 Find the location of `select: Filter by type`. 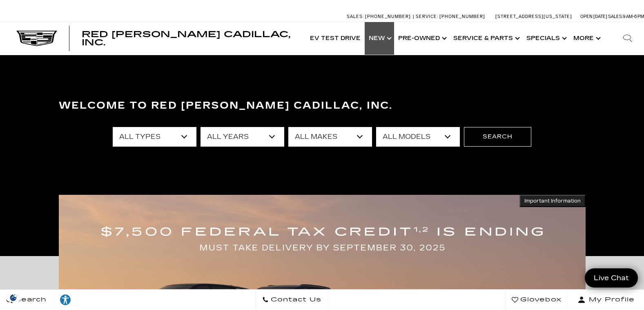

select: Filter by type is located at coordinates (154, 137).